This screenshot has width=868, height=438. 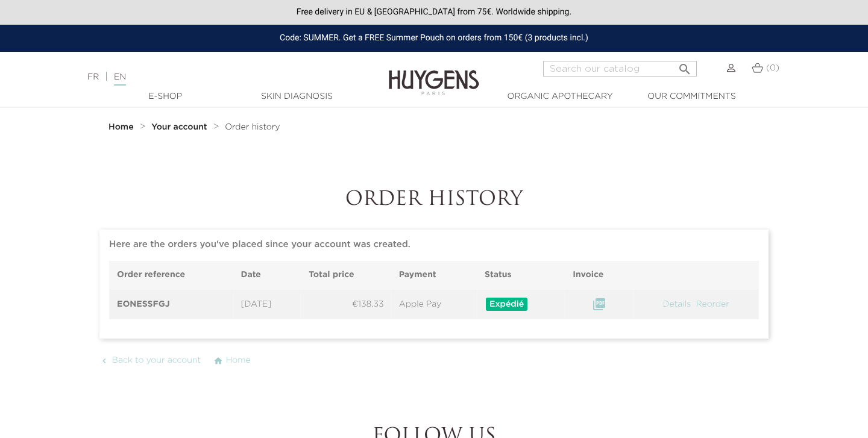 What do you see at coordinates (434, 305) in the screenshot?
I see `td: Apple Pay` at bounding box center [434, 305].